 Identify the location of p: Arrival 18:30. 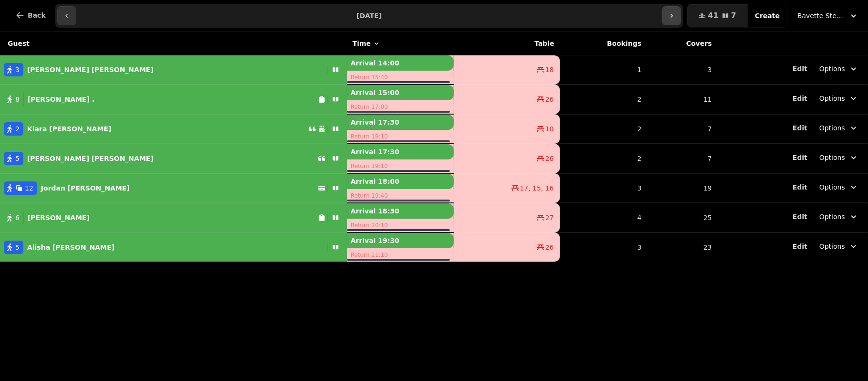
(400, 211).